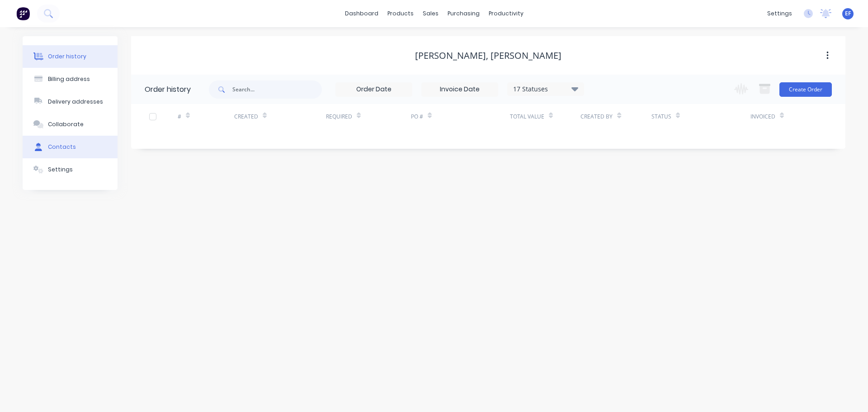  I want to click on input: Order Date, so click(374, 89).